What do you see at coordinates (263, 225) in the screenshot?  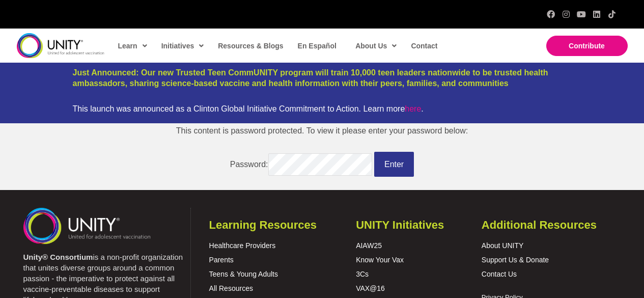 I see `span: Learning Resources` at bounding box center [263, 225].